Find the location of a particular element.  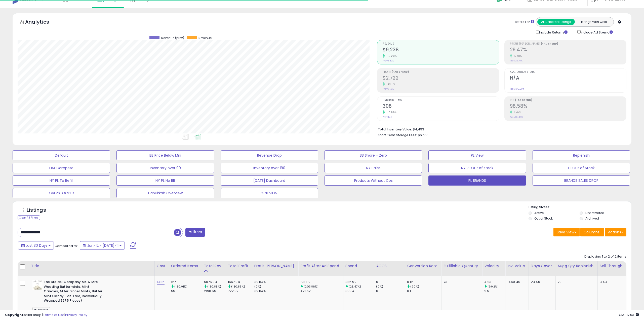

div: 1281.12 is located at coordinates (322, 282).